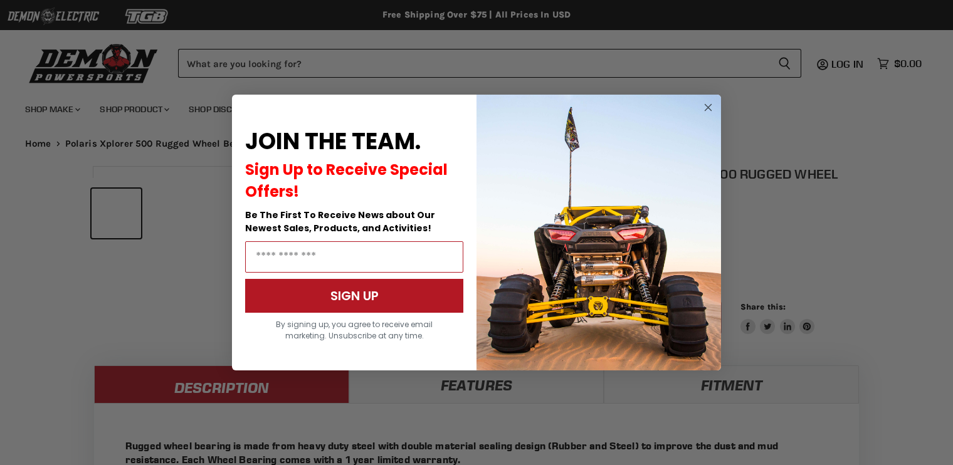 Image resolution: width=953 pixels, height=465 pixels. Describe the element at coordinates (599, 233) in the screenshot. I see `img: a9095488-b6e7-41ba-879d-588abfab540b.jpeg` at that location.